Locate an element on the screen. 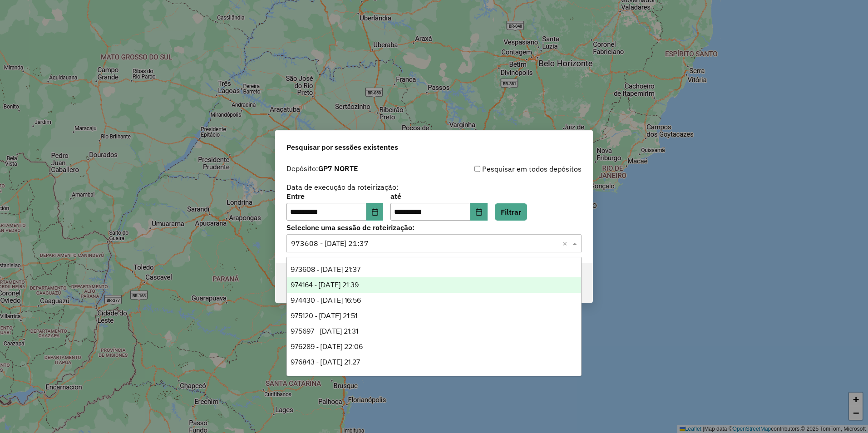 This screenshot has width=868, height=433. label: Selecione uma sessão de roteirização: is located at coordinates (434, 227).